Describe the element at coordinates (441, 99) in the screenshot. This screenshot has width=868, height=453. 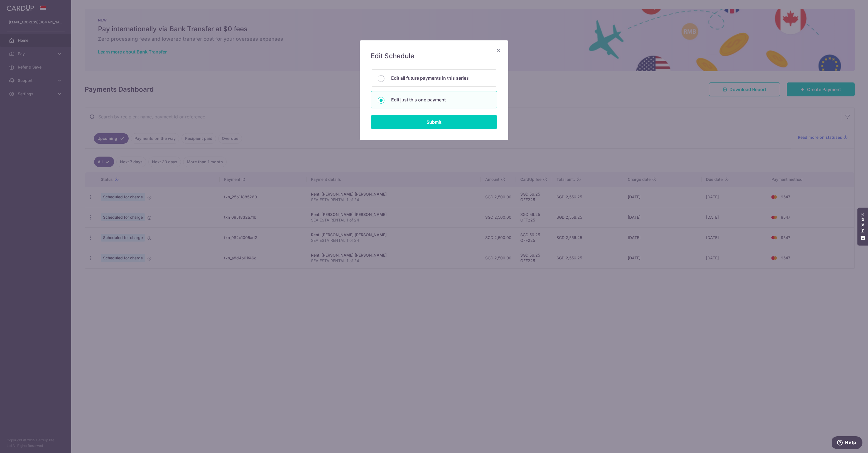
I see `p: Edit just this one payment` at that location.